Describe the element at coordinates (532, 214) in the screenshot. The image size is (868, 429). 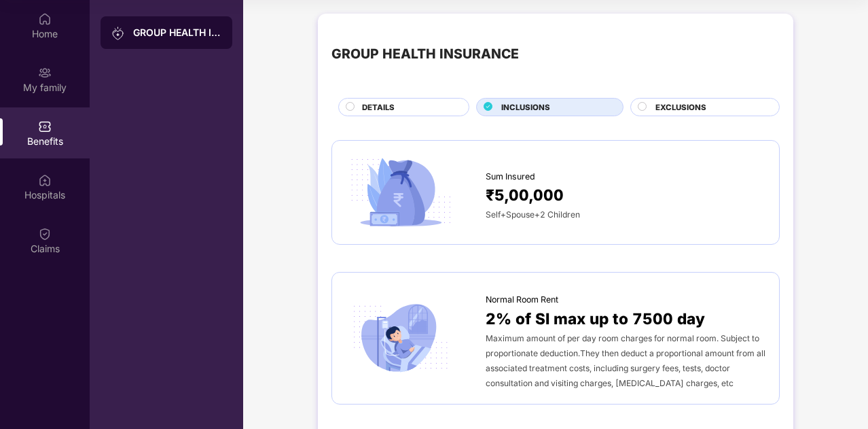
I see `span: Self+Spouse+2 Children` at that location.